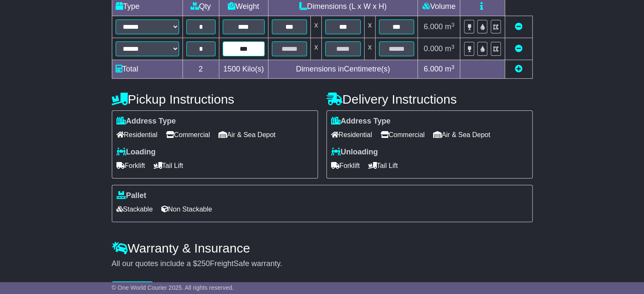 The image size is (644, 294). I want to click on span: Stackable, so click(135, 209).